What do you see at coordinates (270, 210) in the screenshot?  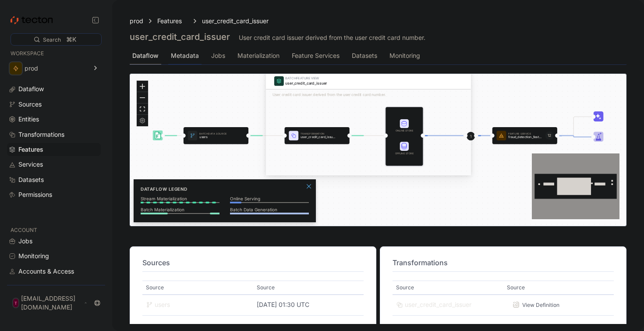 I see `p: Batch Data Generation` at bounding box center [270, 210].